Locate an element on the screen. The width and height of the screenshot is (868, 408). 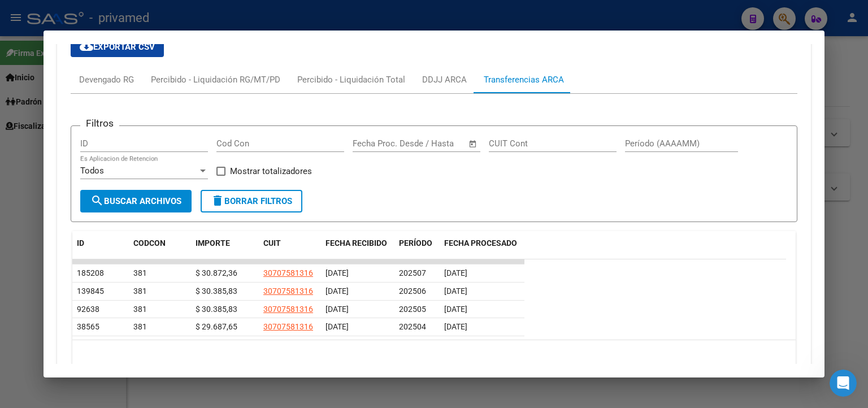
div: Percibido - Liquidación RG/MT/PD is located at coordinates (215, 80).